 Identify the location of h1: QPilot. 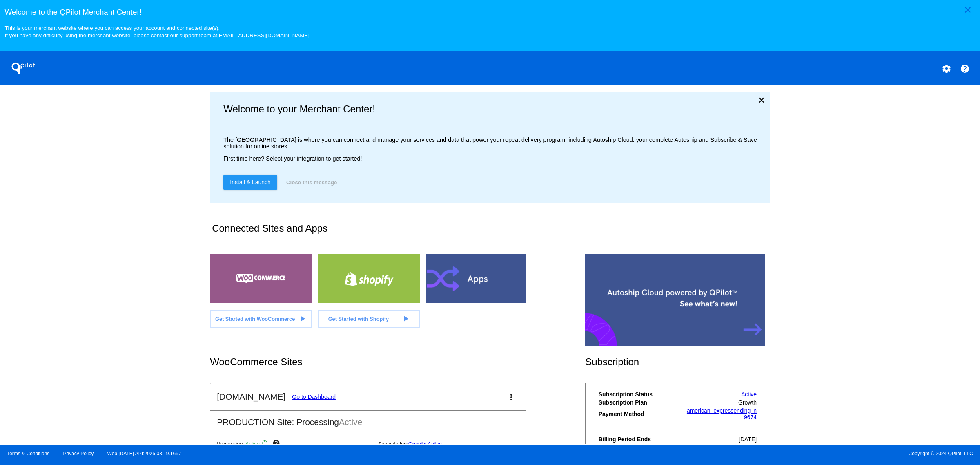
(23, 68).